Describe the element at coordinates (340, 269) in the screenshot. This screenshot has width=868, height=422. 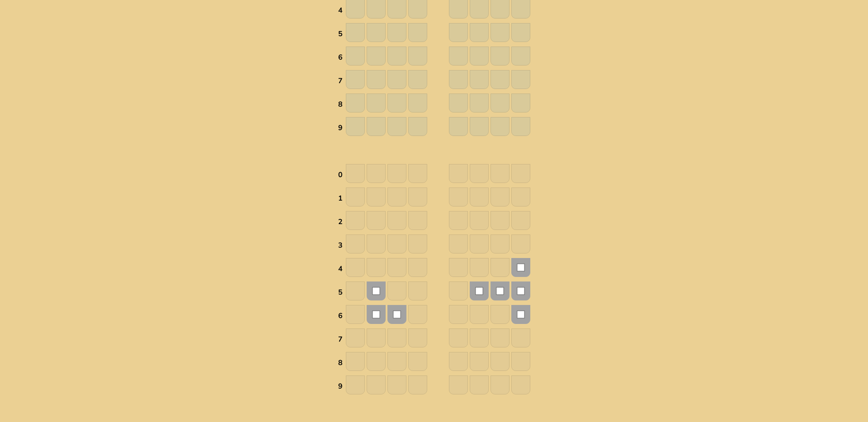
I see `td: 4` at that location.